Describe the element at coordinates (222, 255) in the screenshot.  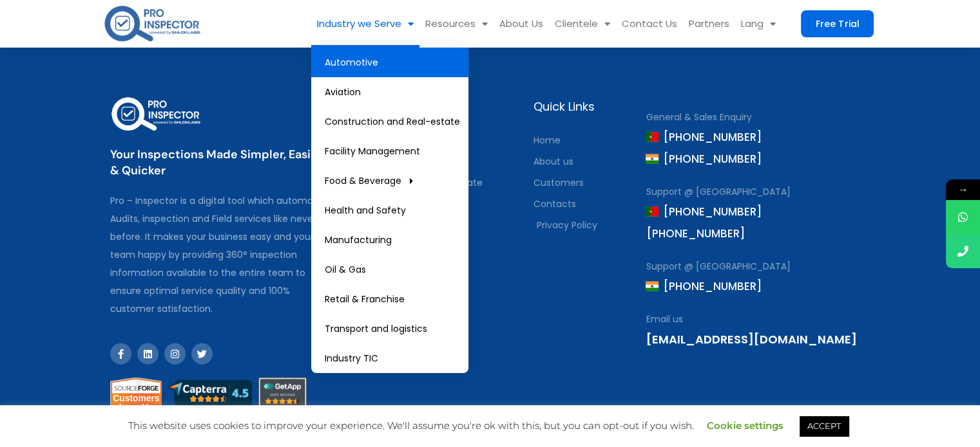
I see `div: Pro – Inspector is a digital tool which automates Audits, inspection and Field services like neve...` at that location.